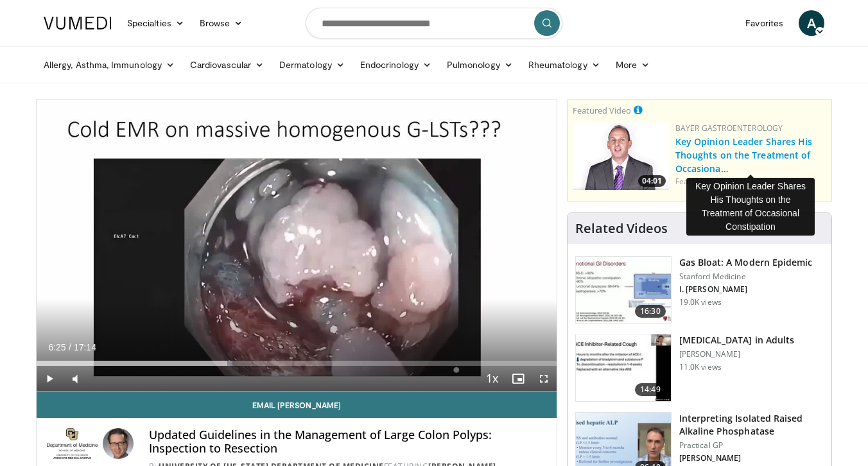 This screenshot has height=466, width=868. Describe the element at coordinates (700, 367) in the screenshot. I see `p: 11.0K views` at that location.